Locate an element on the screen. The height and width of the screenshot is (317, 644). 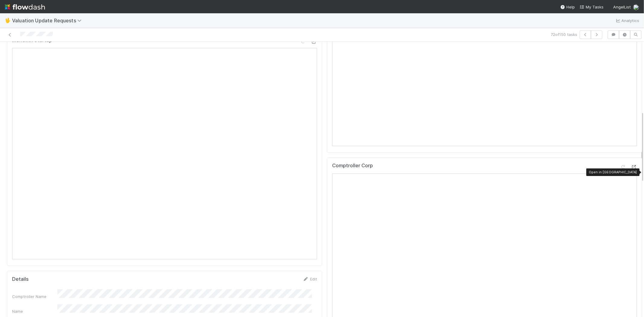
div: Help is located at coordinates (568, 7).